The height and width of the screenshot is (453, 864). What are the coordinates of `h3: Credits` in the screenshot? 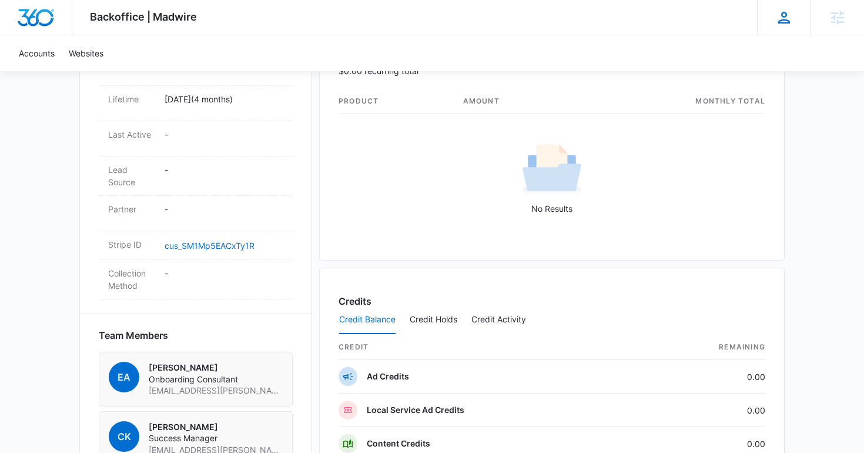 It's located at (355, 301).